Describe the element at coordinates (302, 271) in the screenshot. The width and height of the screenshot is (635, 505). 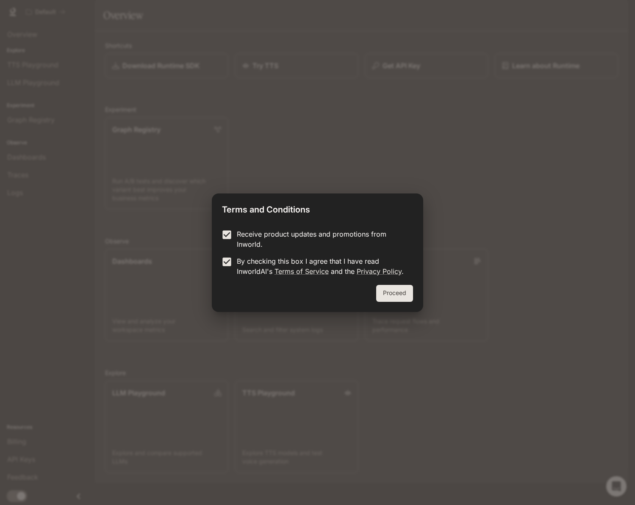
I see `a: Terms of Service` at that location.